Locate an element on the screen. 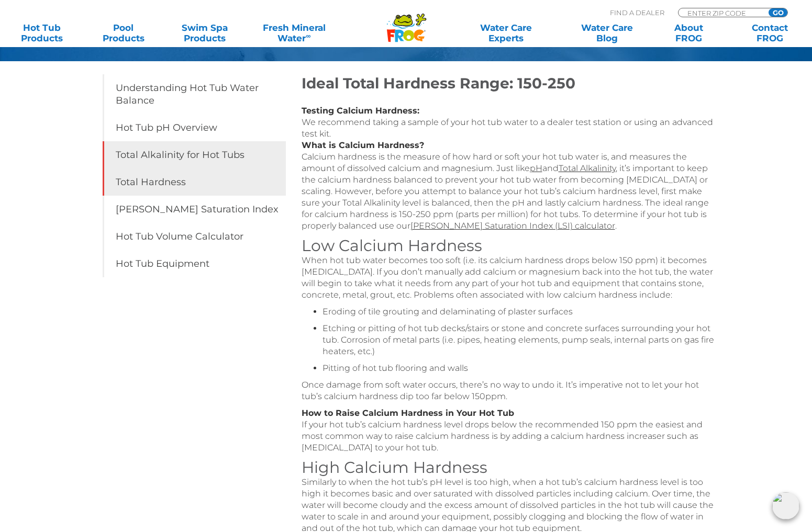  a: Hot Tub Volume Calculator is located at coordinates (194, 236).